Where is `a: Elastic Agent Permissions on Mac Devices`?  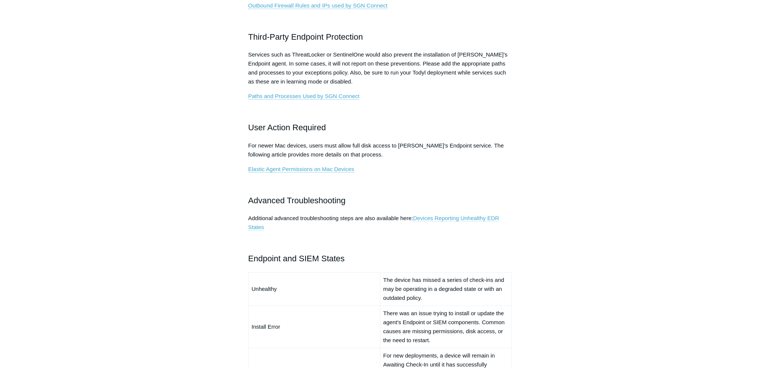 a: Elastic Agent Permissions on Mac Devices is located at coordinates (301, 169).